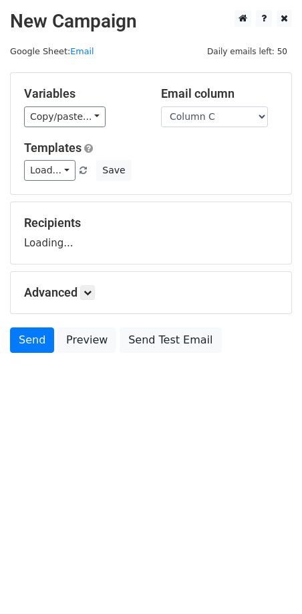  What do you see at coordinates (248, 52) in the screenshot?
I see `span: Daily emails left: 50` at bounding box center [248, 52].